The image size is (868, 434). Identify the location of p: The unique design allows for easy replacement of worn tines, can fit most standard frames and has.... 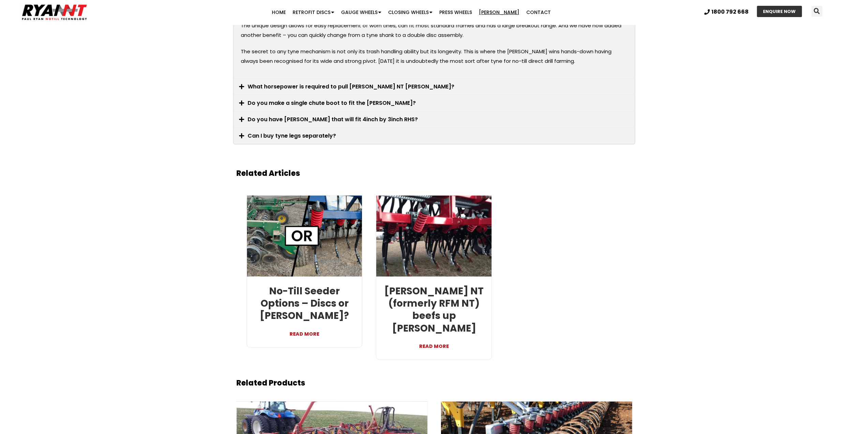
(434, 34).